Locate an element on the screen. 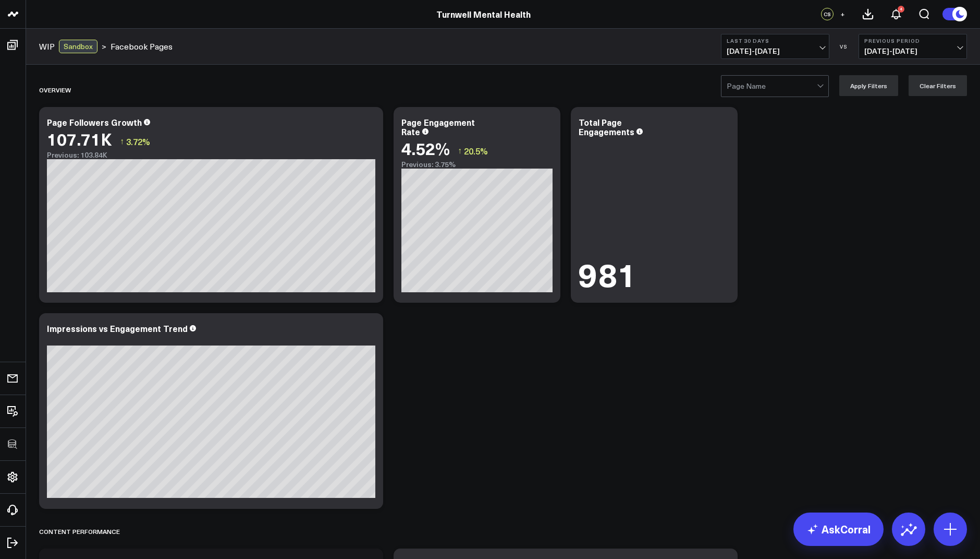 The image size is (980, 559). span: 3.72% is located at coordinates (138, 141).